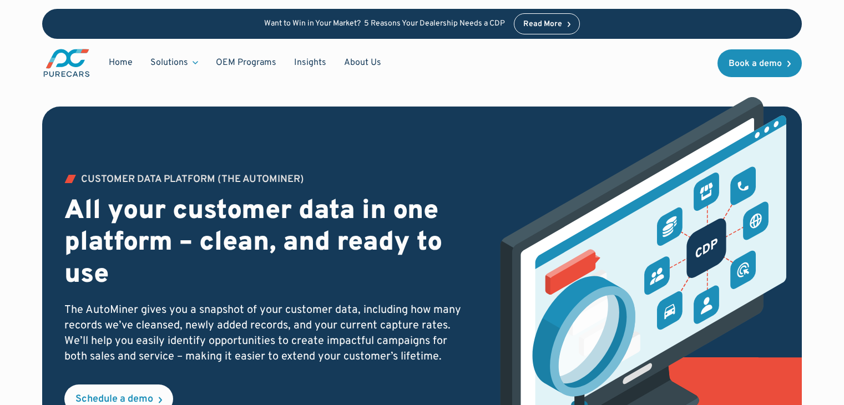  Describe the element at coordinates (120, 63) in the screenshot. I see `a: Home` at that location.